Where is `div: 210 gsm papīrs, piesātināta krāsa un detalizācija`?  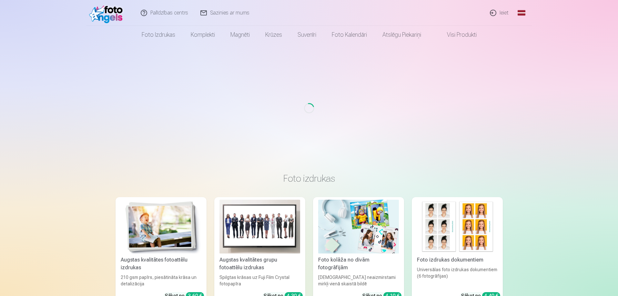
div: 210 gsm papīrs, piesātināta krāsa un detalizācija is located at coordinates (161, 281).